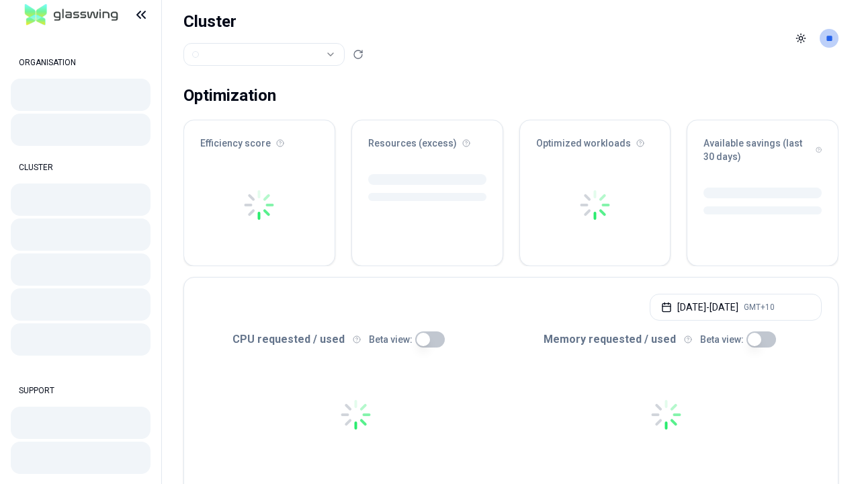 The image size is (860, 484). What do you see at coordinates (81, 167) in the screenshot?
I see `div: CLUSTER` at bounding box center [81, 167].